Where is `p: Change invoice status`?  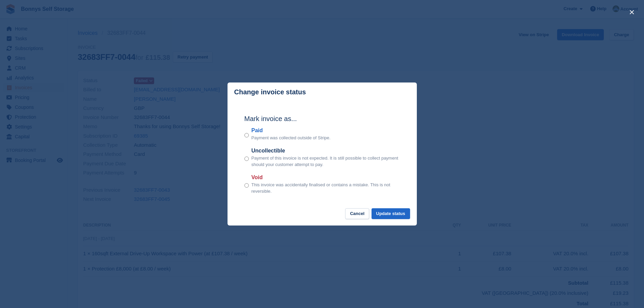
p: Change invoice status is located at coordinates (270, 92).